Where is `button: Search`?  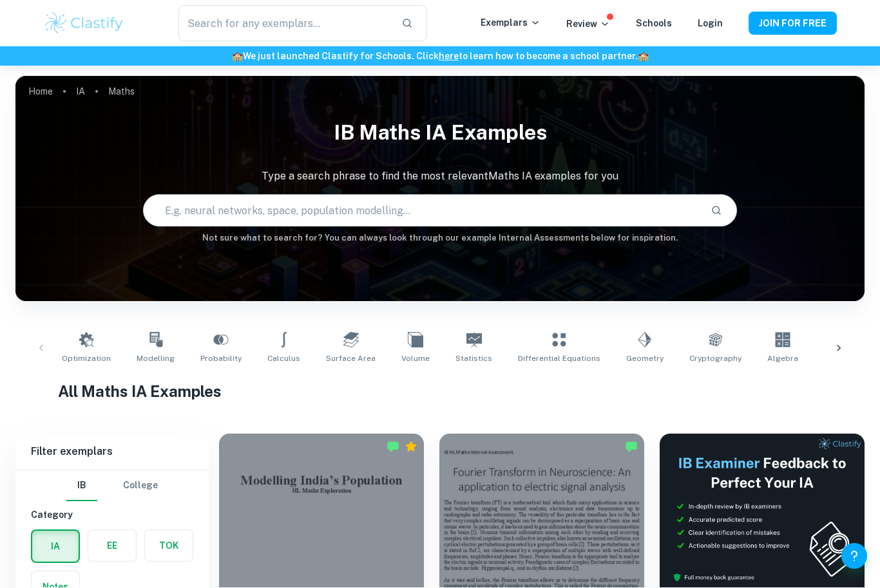
button: Search is located at coordinates (716, 211).